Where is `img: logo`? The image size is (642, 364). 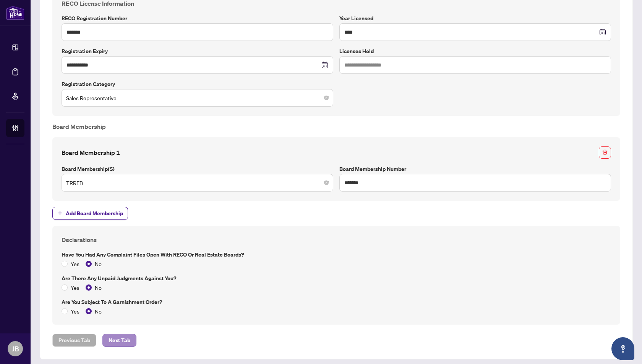 img: logo is located at coordinates (15, 13).